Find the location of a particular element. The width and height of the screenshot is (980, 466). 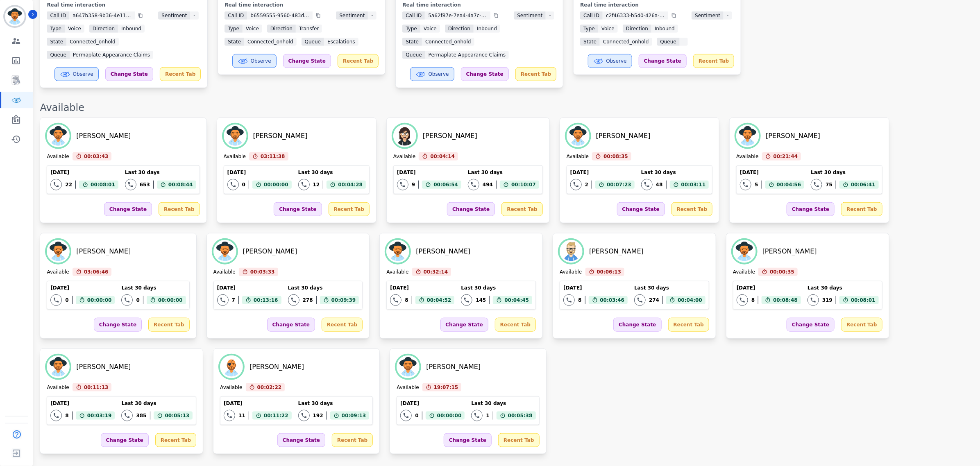

span: 00:00:35 is located at coordinates (782, 272).